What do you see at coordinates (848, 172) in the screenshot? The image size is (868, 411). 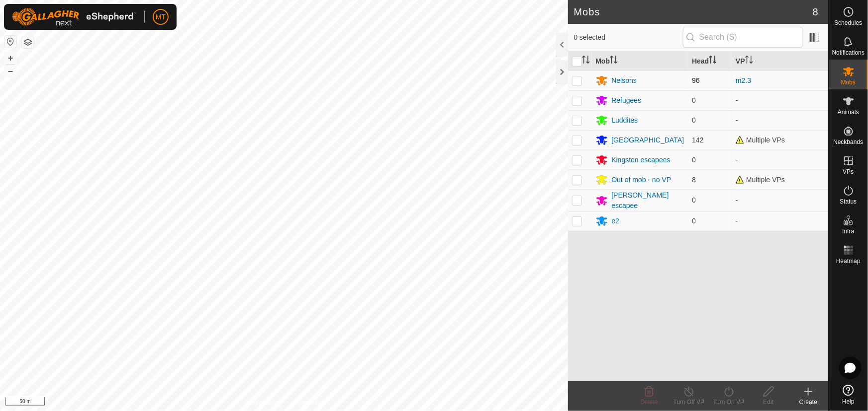 I see `span: VPs` at bounding box center [848, 172].